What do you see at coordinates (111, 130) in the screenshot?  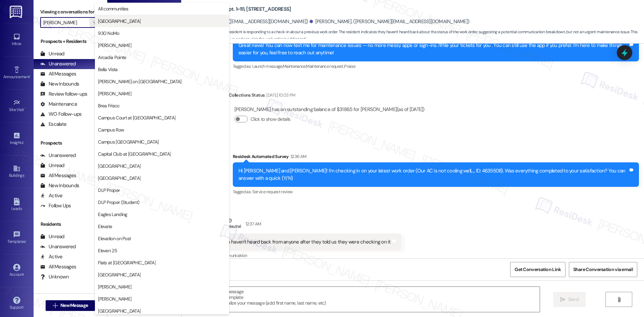 I see `span: Campus Row` at bounding box center [111, 130].